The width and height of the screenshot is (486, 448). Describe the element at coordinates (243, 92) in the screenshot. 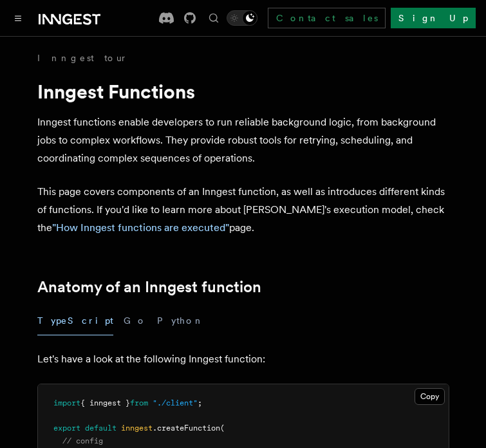

I see `h1: Inngest Functions` at that location.